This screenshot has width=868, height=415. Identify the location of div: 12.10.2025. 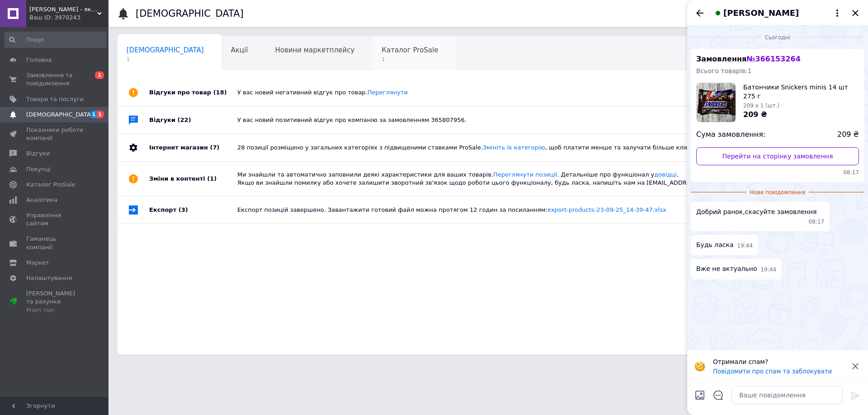
(778, 37).